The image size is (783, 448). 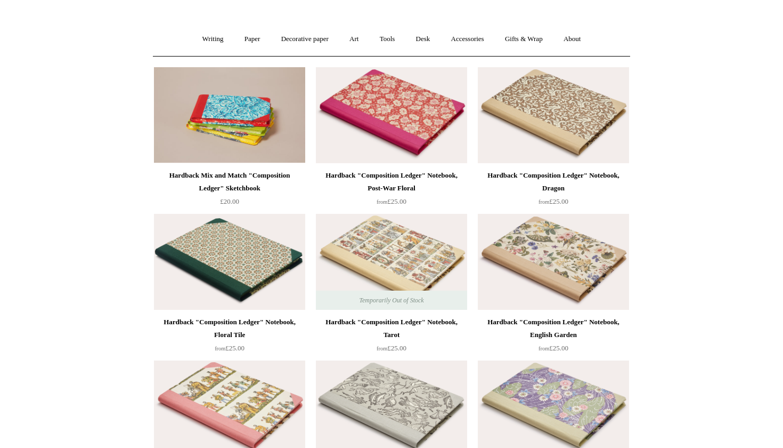 What do you see at coordinates (554, 328) in the screenshot?
I see `div: Hardback "Composition Ledger" Notebook, English Garden` at bounding box center [554, 328].